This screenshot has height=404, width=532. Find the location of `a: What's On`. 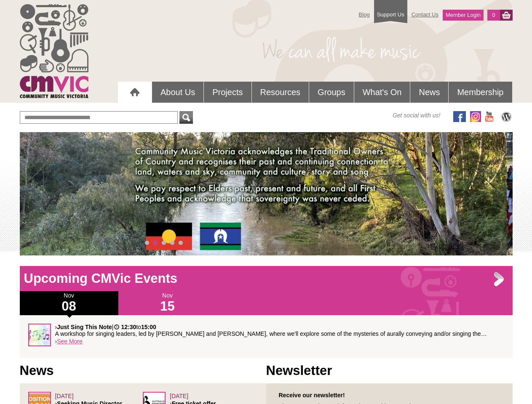

a: What's On is located at coordinates (382, 92).